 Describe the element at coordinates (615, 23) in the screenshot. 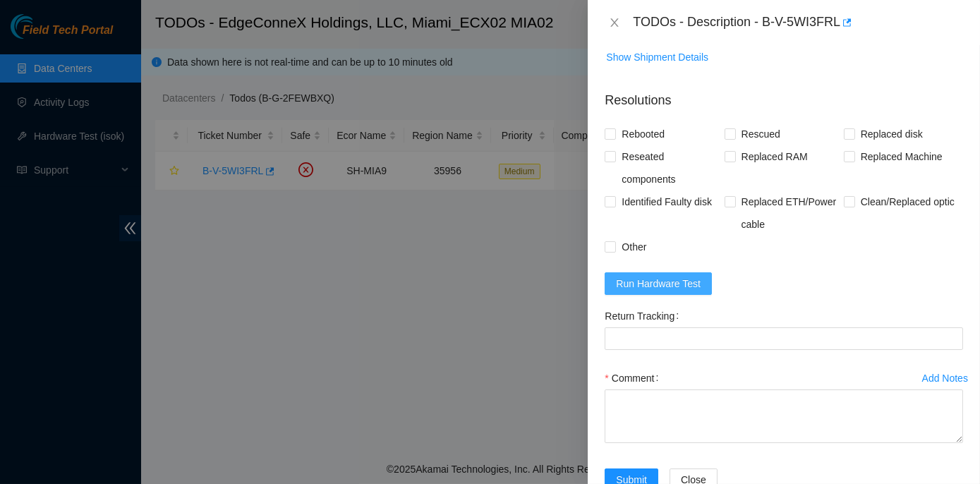

I see `span: close` at that location.